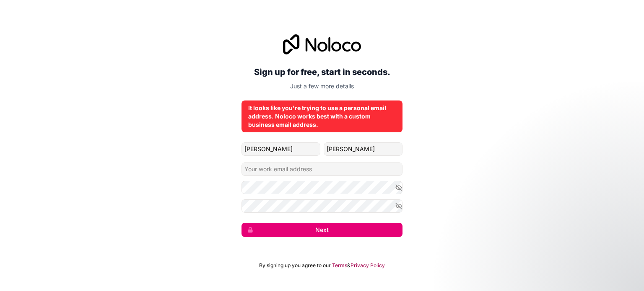  I want to click on h2: Sign up for free, start in seconds., so click(322, 72).